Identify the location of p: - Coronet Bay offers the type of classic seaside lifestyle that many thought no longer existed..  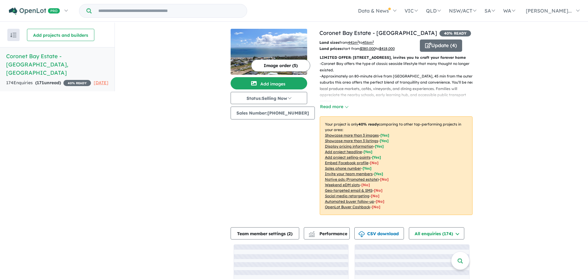
(399, 67).